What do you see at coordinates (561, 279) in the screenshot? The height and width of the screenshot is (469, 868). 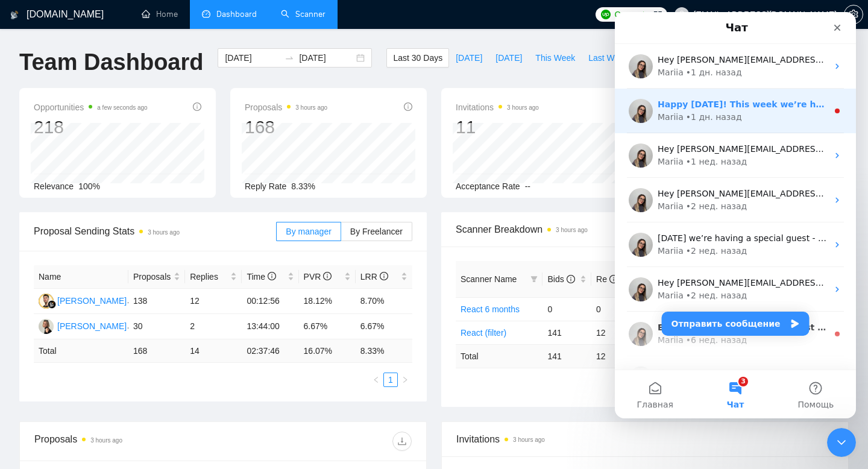 I see `span: Bids` at bounding box center [561, 279].